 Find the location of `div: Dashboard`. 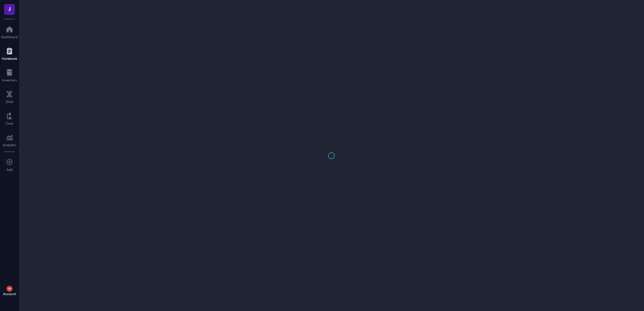

div: Dashboard is located at coordinates (9, 37).